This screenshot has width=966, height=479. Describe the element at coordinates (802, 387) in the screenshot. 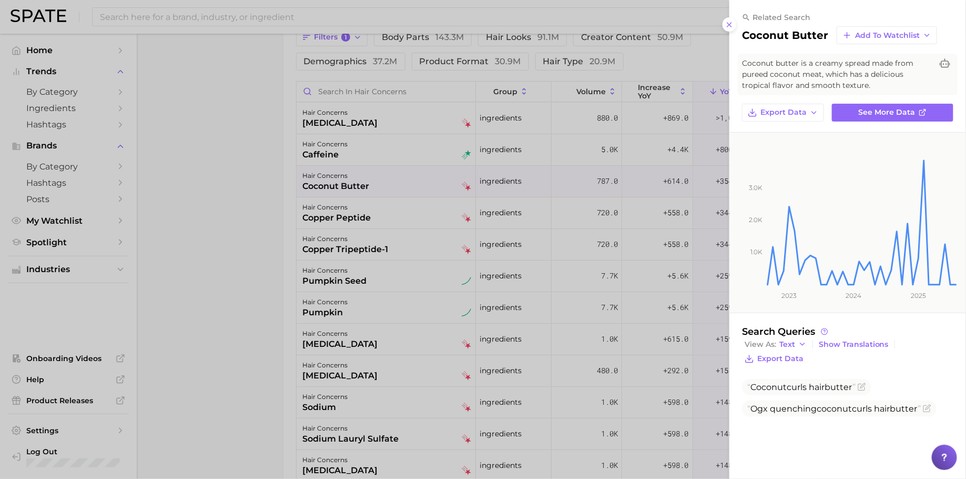

I see `span: curls hair` at that location.